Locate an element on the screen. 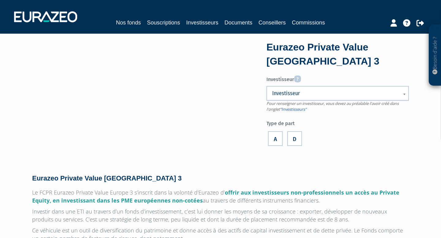  img: 1732889491-logotype_eurazeo_blanc_rvb.png is located at coordinates (46, 17).